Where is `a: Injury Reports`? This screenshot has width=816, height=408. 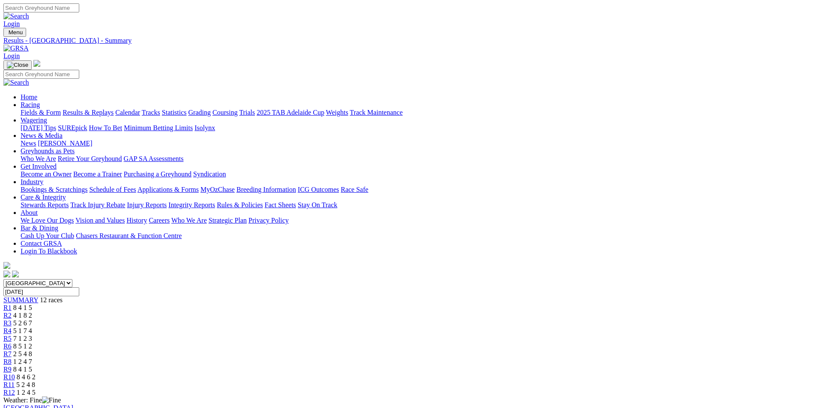 a: Injury Reports is located at coordinates (146, 205).